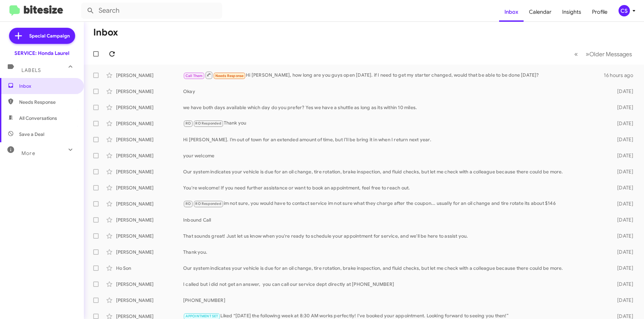  Describe the element at coordinates (28, 154) in the screenshot. I see `span: More` at that location.